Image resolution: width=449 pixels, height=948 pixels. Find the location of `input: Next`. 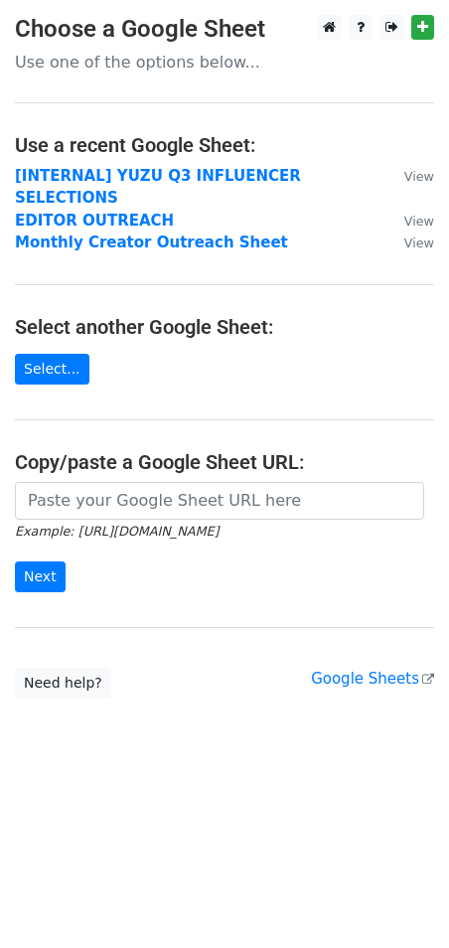

input: Next is located at coordinates (40, 576).